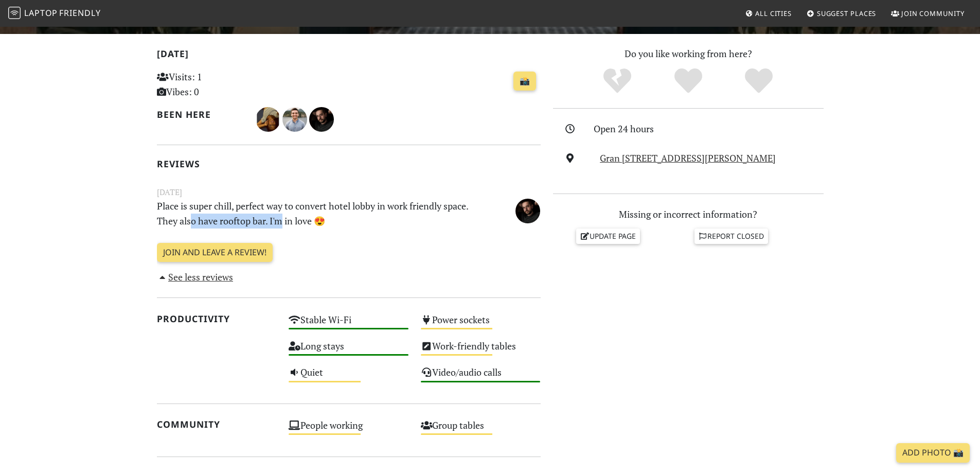 This screenshot has width=980, height=473. Describe the element at coordinates (927, 14) in the screenshot. I see `a: Join Community` at that location.